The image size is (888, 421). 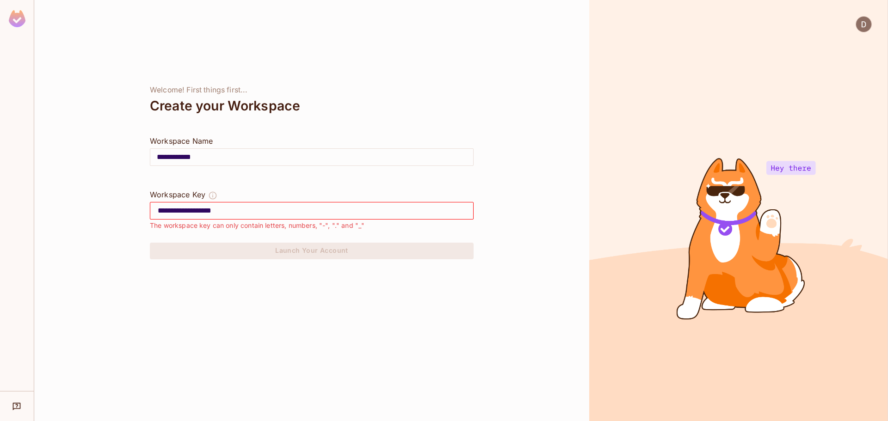 I want to click on div: Workspace Name, so click(x=312, y=141).